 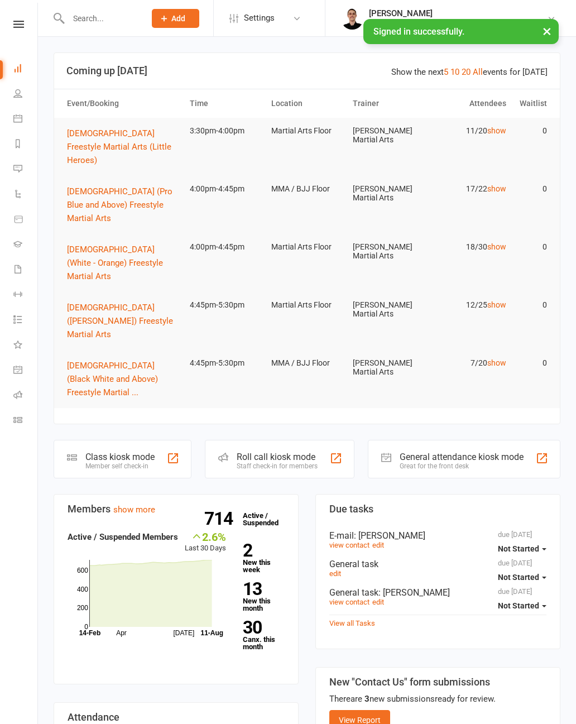 What do you see at coordinates (120, 466) in the screenshot?
I see `div: Member self check-in` at bounding box center [120, 466].